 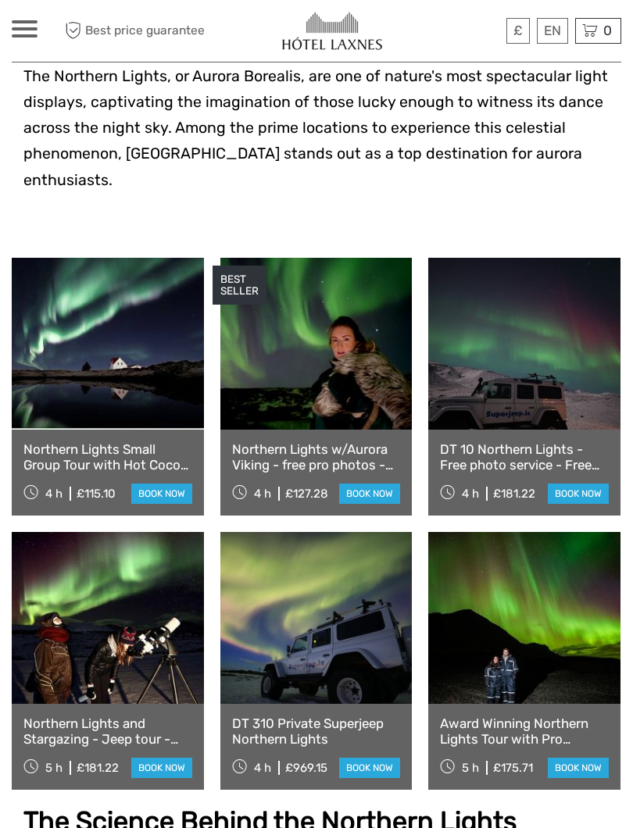 I want to click on a: Northern Lights w/Aurora Viking - free pro photos - Free Retry – minibus, so click(x=317, y=457).